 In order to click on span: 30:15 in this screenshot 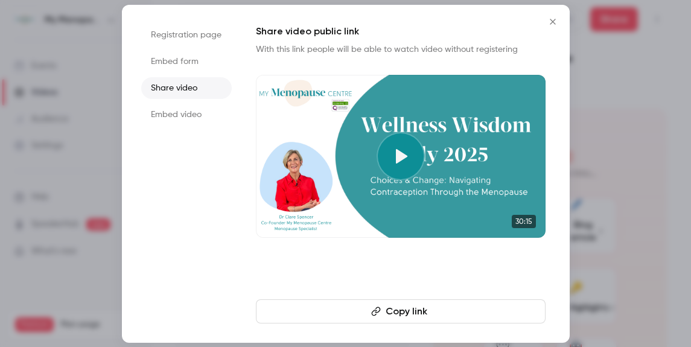, I will do `click(524, 221)`.